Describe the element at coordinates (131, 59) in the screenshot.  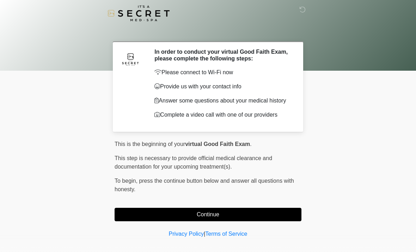
I see `img: Agent Avatar` at that location.